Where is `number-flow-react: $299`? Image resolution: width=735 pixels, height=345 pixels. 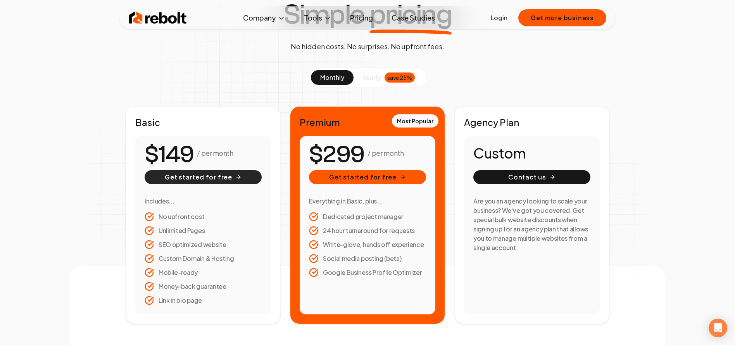 number-flow-react: $299 is located at coordinates (337, 155).